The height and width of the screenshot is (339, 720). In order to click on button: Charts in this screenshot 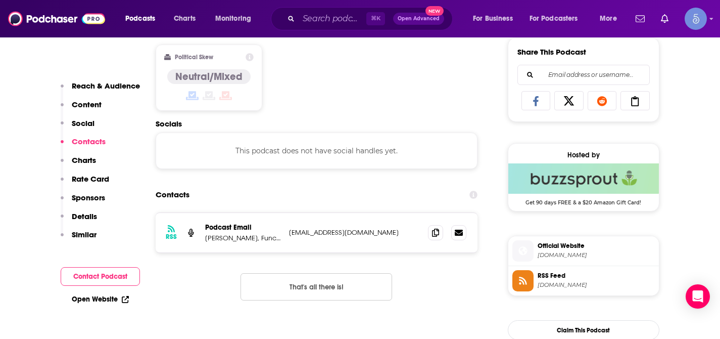, I will do `click(78, 164)`.